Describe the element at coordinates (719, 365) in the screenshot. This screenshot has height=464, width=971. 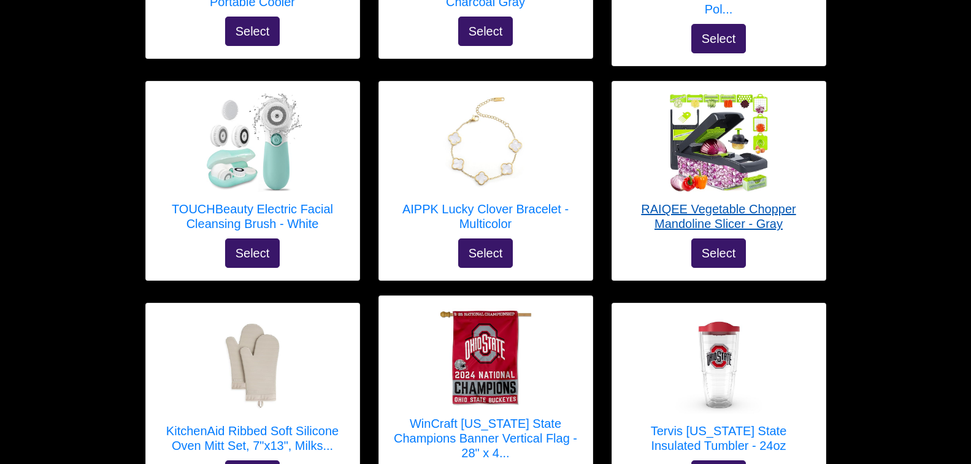
I see `img: Tervis Ohio State Insulated Tumbler - 24oz` at that location.